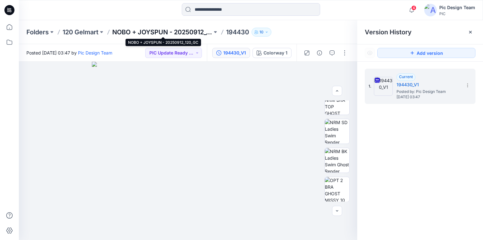 The image size is (483, 240). Describe the element at coordinates (337, 189) in the screenshot. I see `img: OPT 2 BRA GHOST MISSY 10` at that location.